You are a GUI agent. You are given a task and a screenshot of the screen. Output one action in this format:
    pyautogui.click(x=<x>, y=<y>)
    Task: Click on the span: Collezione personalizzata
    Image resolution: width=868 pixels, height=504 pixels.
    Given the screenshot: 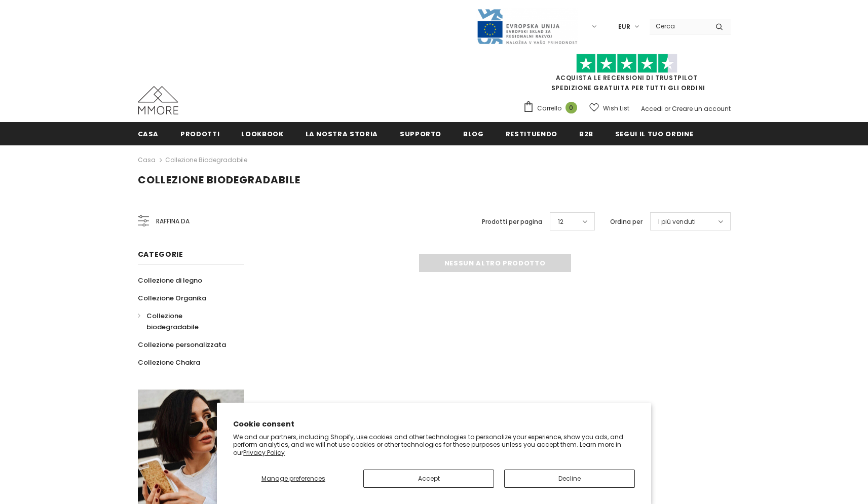 What is the action you would take?
    pyautogui.click(x=182, y=345)
    